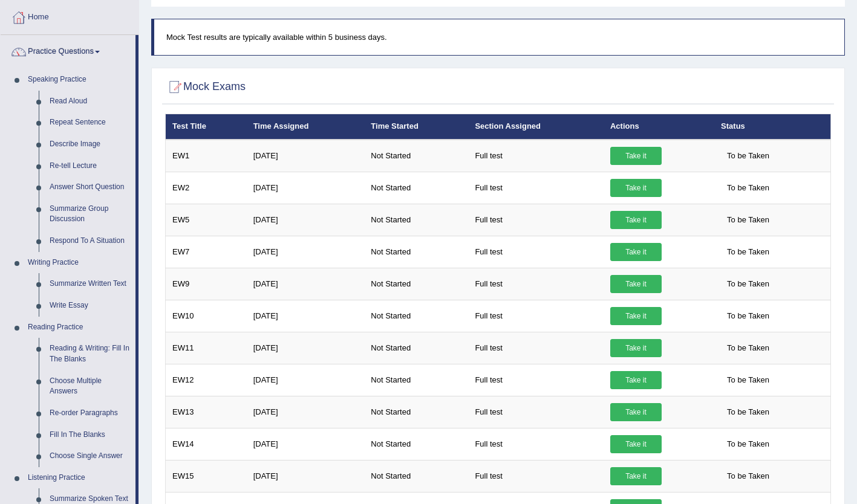 The image size is (857, 504). Describe the element at coordinates (206, 188) in the screenshot. I see `td: EW2` at that location.